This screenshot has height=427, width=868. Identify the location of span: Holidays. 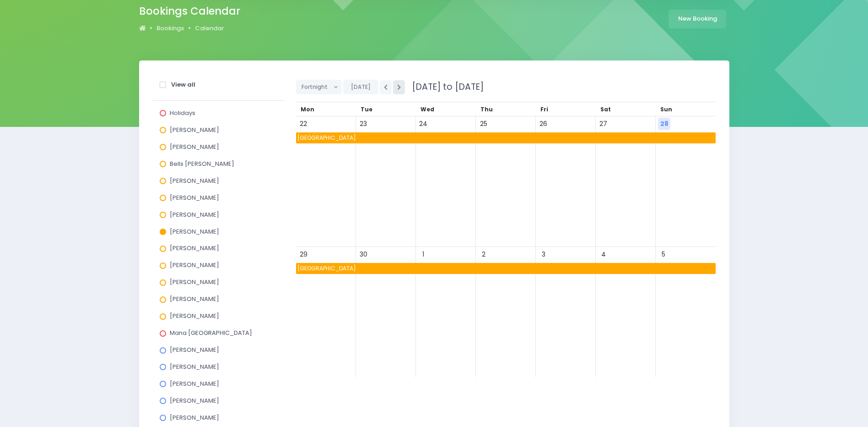
(182, 112).